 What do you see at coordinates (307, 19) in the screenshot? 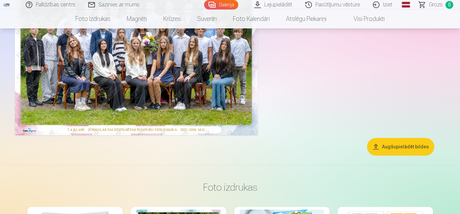
I see `a: Atslēgu piekariņi` at bounding box center [307, 19].